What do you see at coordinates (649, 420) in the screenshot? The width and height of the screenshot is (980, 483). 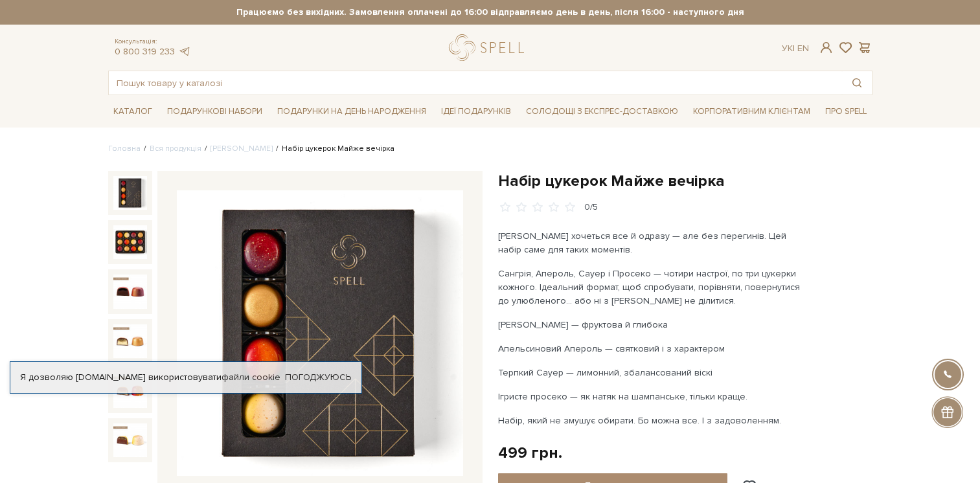 I see `p: Набір, який не змушує обирати. Бо можна все. І з задоволенням.` at bounding box center [649, 420].